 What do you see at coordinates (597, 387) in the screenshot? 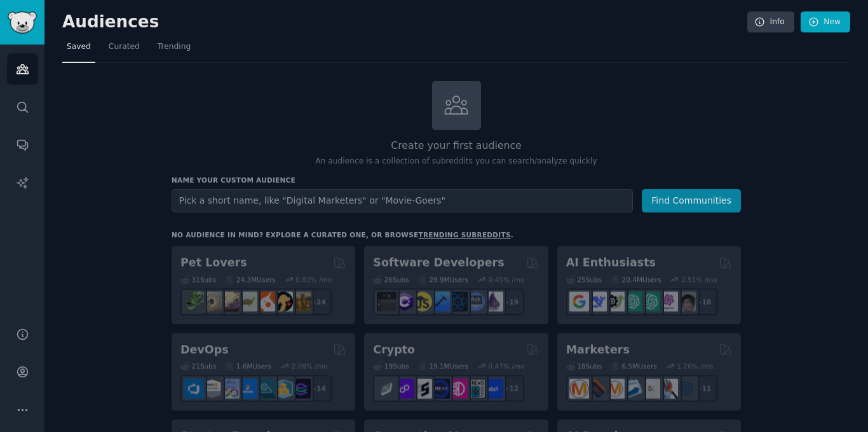
I see `img: bigseo` at bounding box center [597, 387].